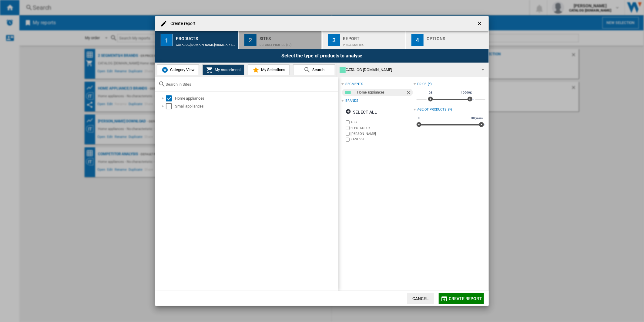  Describe the element at coordinates (223, 70) in the screenshot. I see `button: My Assortment` at that location.